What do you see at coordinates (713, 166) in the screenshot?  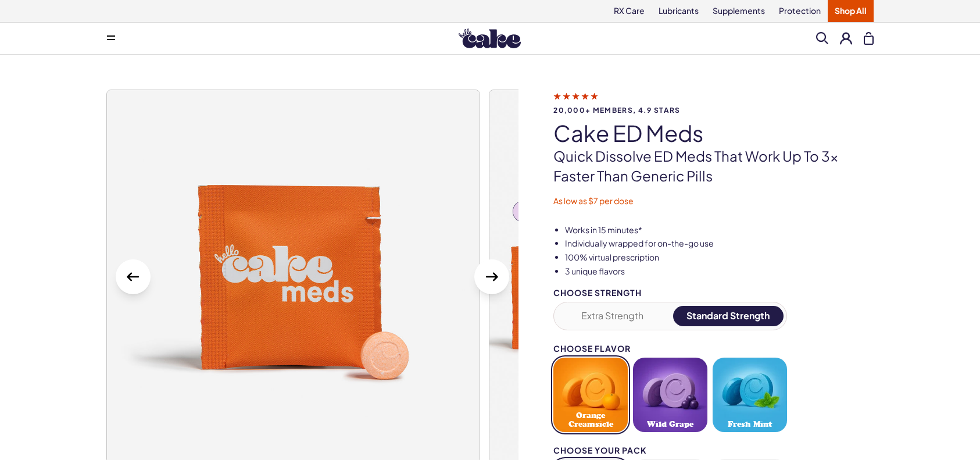 I see `p: Quick dissolve ED Meds that work up to 3x faster than generic pills` at bounding box center [713, 166].